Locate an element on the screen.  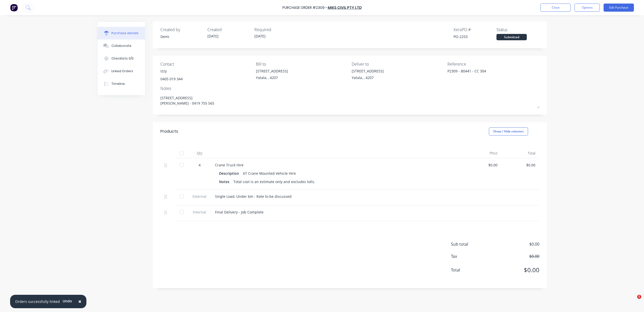
div: Timeline is located at coordinates (118, 84).